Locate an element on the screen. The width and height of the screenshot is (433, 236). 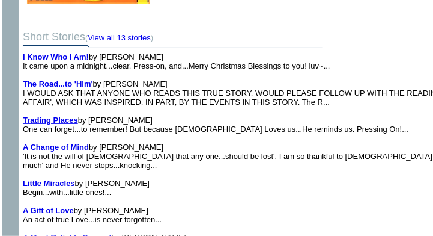
a: Little Miracles is located at coordinates (49, 183).